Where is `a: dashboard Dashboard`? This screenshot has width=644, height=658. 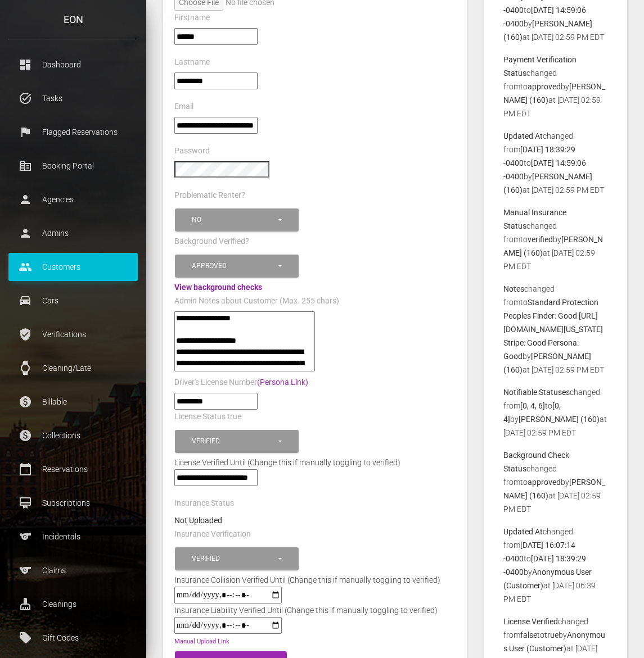
a: dashboard Dashboard is located at coordinates (73, 65).